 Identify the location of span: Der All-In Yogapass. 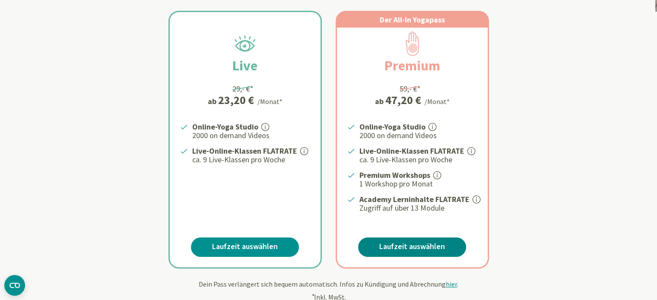
(412, 19).